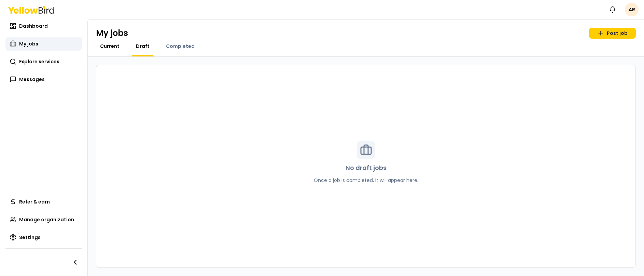 This screenshot has width=644, height=276. I want to click on a: Settings, so click(44, 237).